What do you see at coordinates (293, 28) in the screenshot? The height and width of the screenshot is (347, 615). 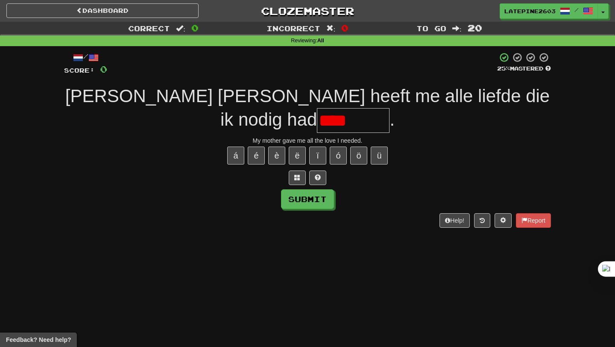 I see `span: Incorrect` at bounding box center [293, 28].